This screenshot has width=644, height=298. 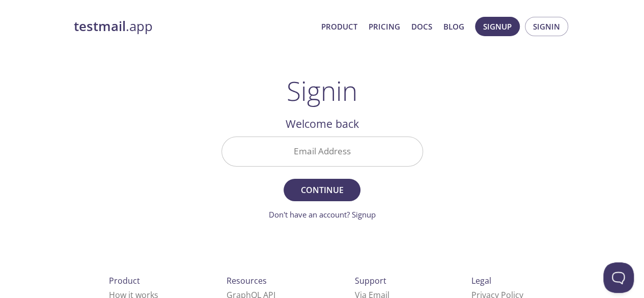 What do you see at coordinates (454, 26) in the screenshot?
I see `a: Blog` at bounding box center [454, 26].